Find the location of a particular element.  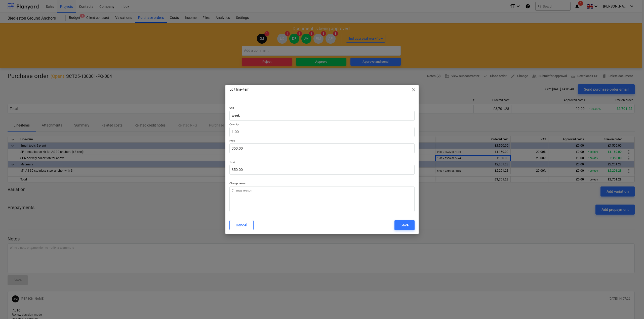

span: close is located at coordinates (413, 90).